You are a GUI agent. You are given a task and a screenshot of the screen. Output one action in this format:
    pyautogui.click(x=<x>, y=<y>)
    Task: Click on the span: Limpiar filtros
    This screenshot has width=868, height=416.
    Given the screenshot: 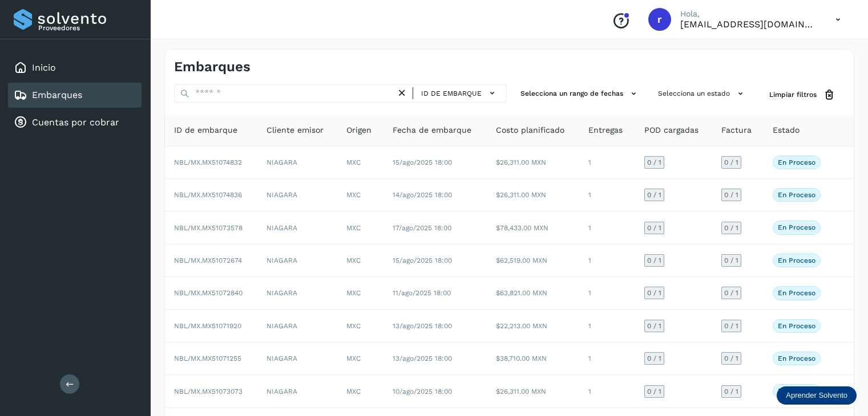 What is the action you would take?
    pyautogui.click(x=792, y=95)
    